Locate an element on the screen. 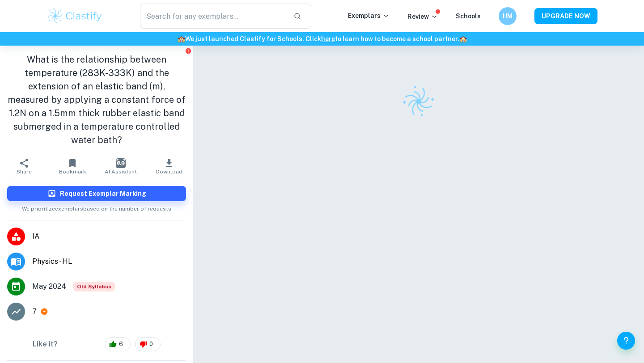  button: Bookmark is located at coordinates (72, 166).